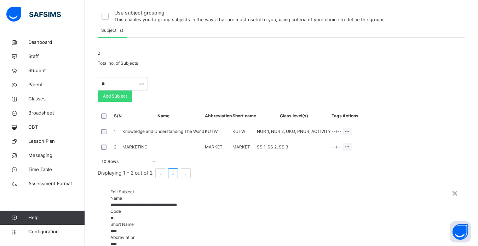 Image resolution: width=478 pixels, height=246 pixels. What do you see at coordinates (250, 19) in the screenshot?
I see `span: This enables you to group subjects in the ways that are most useful to you, using criteria of you...` at bounding box center [250, 19].